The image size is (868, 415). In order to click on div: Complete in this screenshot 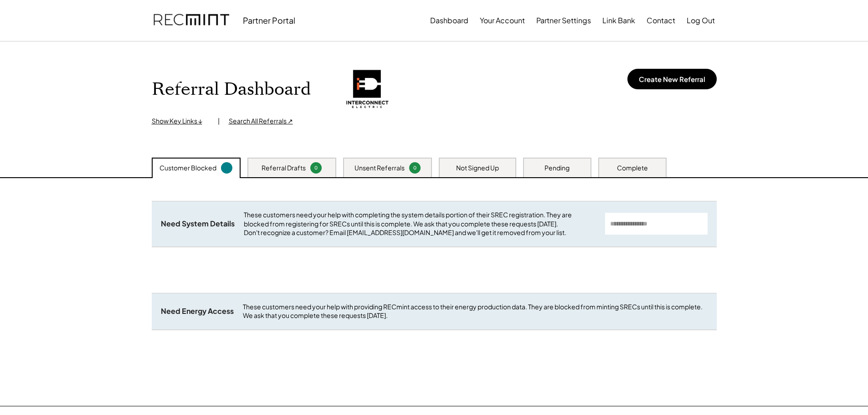, I will do `click(632, 168)`.